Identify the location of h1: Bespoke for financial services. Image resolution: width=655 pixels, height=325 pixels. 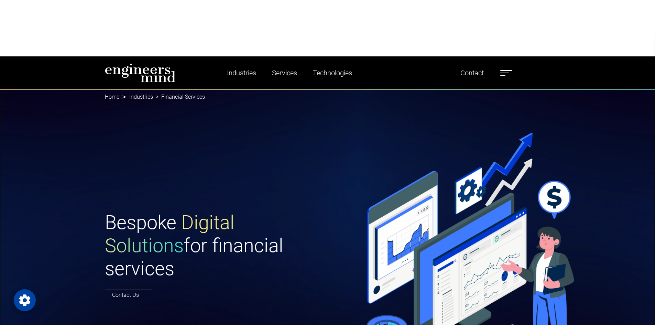
(214, 246).